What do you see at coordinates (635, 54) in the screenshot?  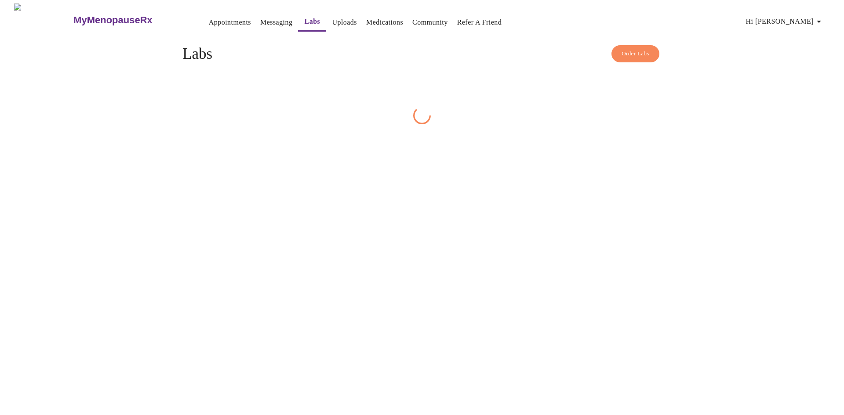 I see `button: Order Labs` at bounding box center [635, 54].